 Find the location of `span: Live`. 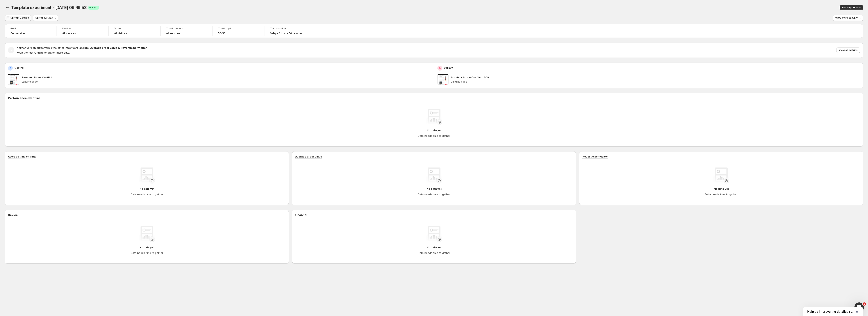

span: Live is located at coordinates (95, 7).